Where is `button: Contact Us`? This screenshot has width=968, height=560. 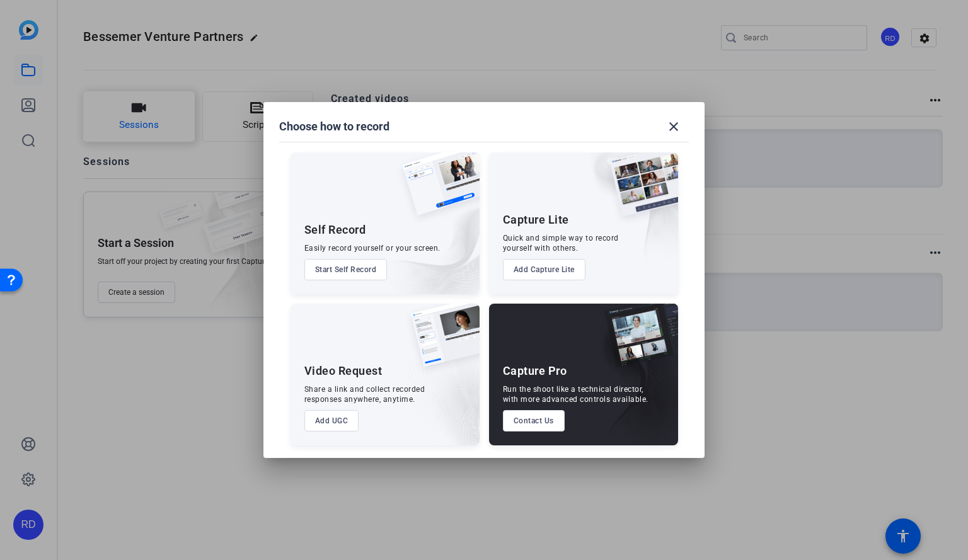
button: Contact Us is located at coordinates (534, 421).